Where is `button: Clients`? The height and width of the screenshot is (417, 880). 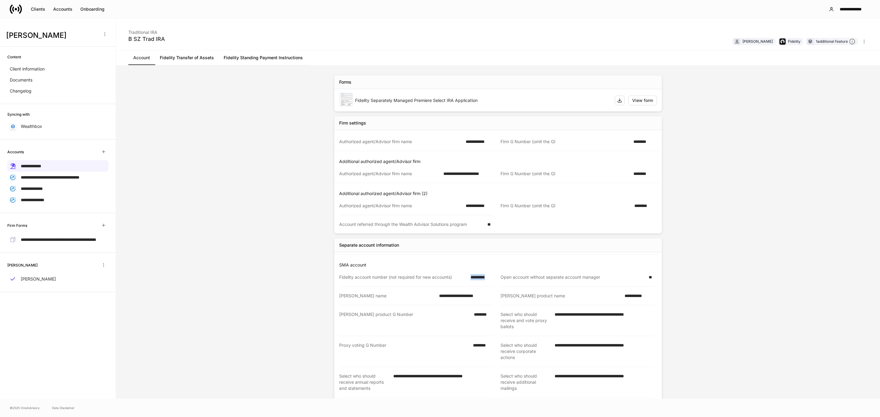
button: Clients is located at coordinates (38, 9).